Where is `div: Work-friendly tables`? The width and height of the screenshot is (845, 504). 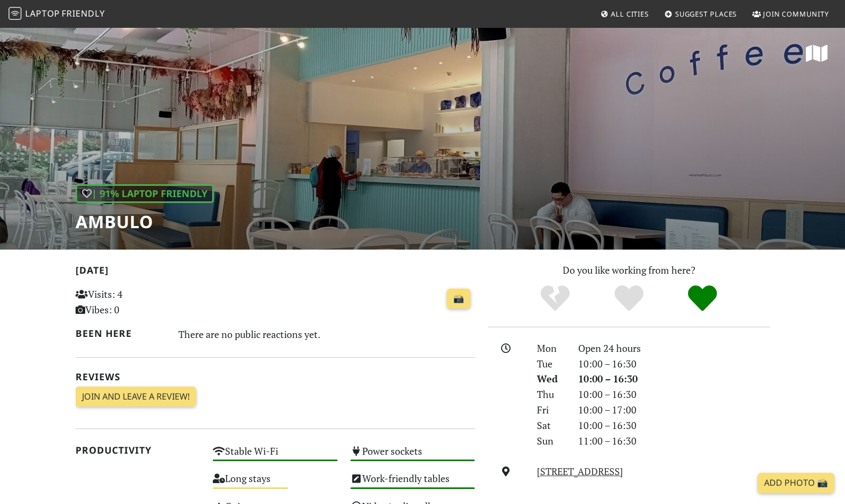 div: Work-friendly tables is located at coordinates (413, 483).